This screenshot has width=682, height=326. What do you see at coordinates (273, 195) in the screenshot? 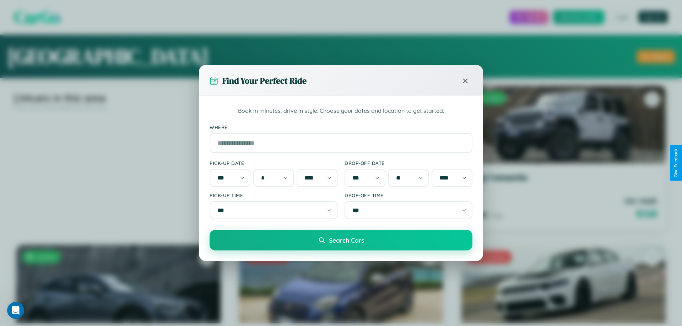
I see `label: Pick-up Time` at bounding box center [273, 195].